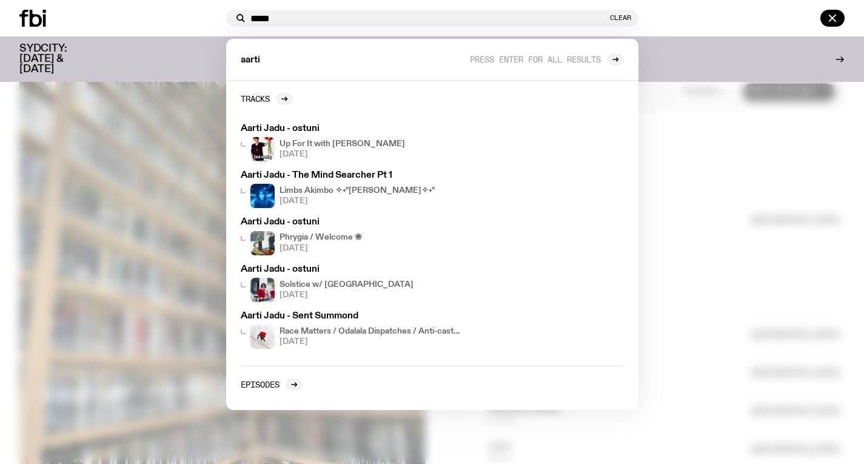  I want to click on a: Aarti Jadu - Sent SummondA still of an endurance performance by Dalit artist Sajan Mani. A dark-s..., so click(352, 330).